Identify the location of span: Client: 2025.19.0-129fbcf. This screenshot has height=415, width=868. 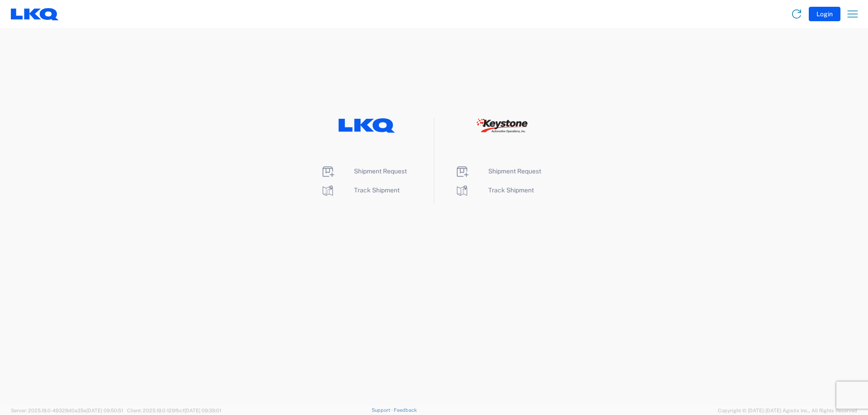
(174, 411).